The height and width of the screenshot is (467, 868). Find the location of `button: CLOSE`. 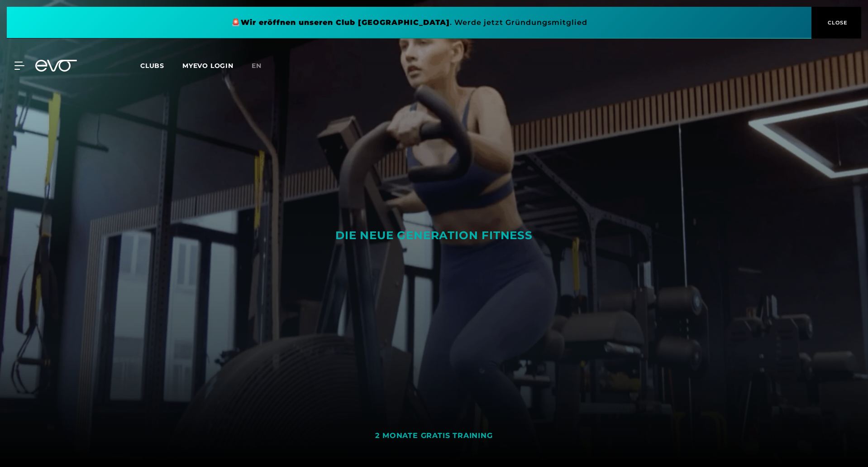

button: CLOSE is located at coordinates (836, 23).